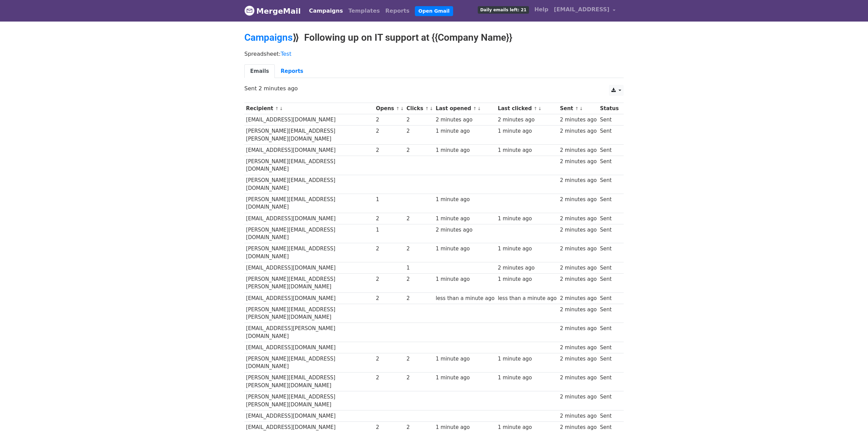 This screenshot has width=868, height=431. I want to click on th: Last opened, so click(465, 108).